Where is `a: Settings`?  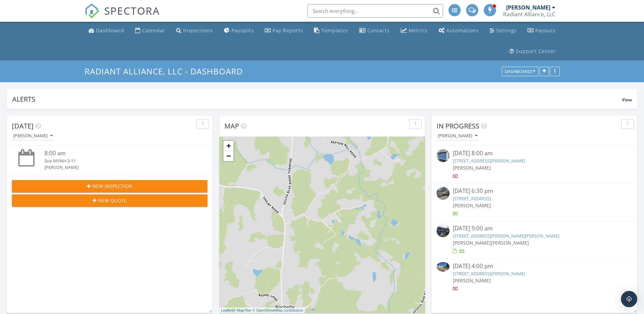 a: Settings is located at coordinates (503, 31).